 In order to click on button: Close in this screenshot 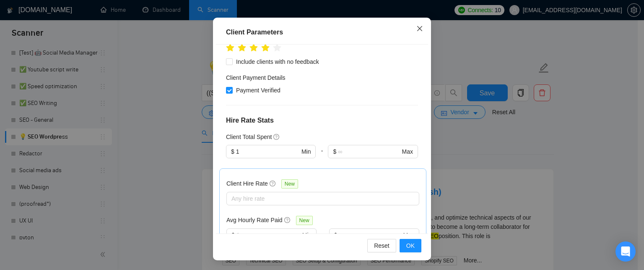, I will do `click(420, 29)`.